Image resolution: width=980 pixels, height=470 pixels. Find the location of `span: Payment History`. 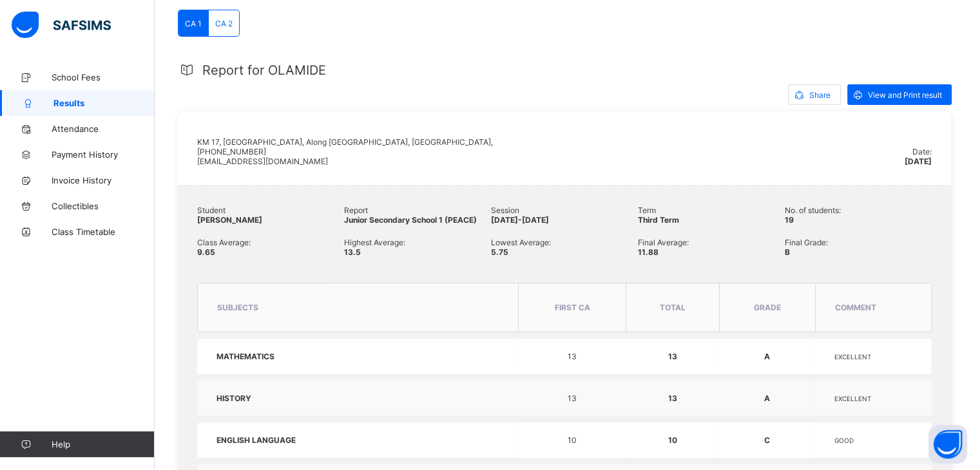

span: Payment History is located at coordinates (103, 155).